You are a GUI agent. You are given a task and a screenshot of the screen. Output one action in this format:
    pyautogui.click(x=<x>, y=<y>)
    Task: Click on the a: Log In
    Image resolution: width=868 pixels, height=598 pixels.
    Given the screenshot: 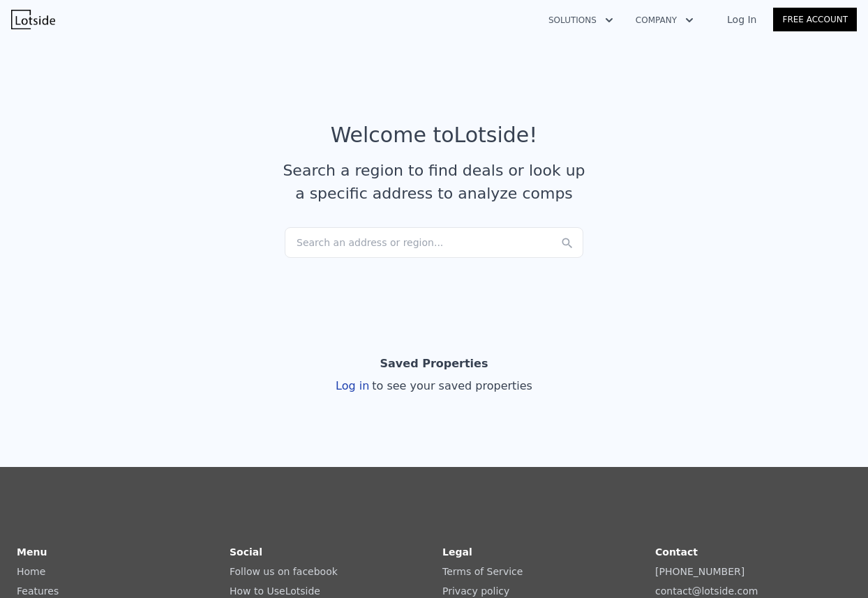 What is the action you would take?
    pyautogui.click(x=741, y=19)
    